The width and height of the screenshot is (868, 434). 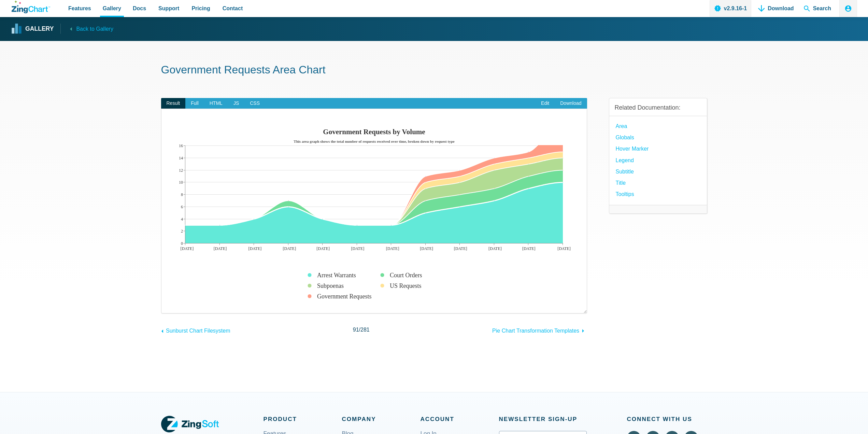 I want to click on a: Pie Chart Transformation Templates, so click(x=540, y=330).